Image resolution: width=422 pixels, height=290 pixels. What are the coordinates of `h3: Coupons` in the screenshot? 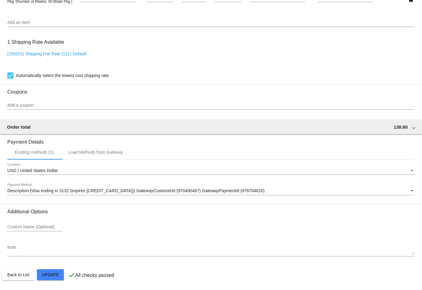 It's located at (211, 90).